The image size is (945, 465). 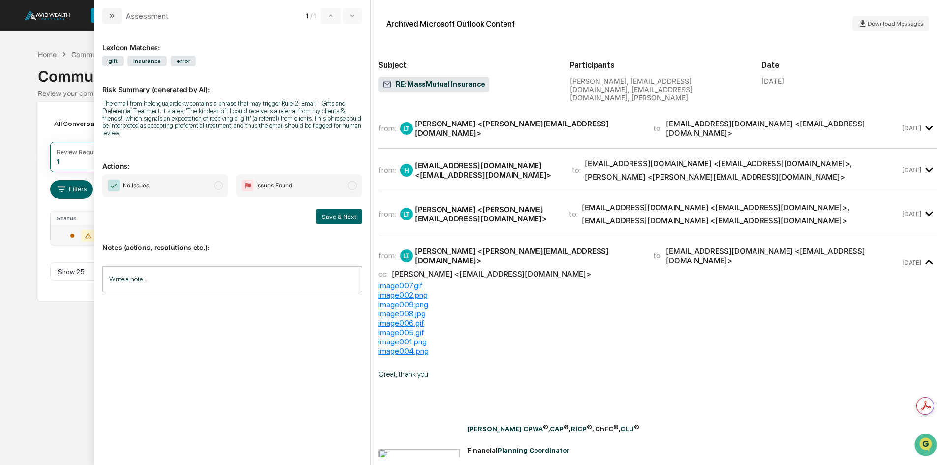 I want to click on button: Download Messages, so click(x=891, y=24).